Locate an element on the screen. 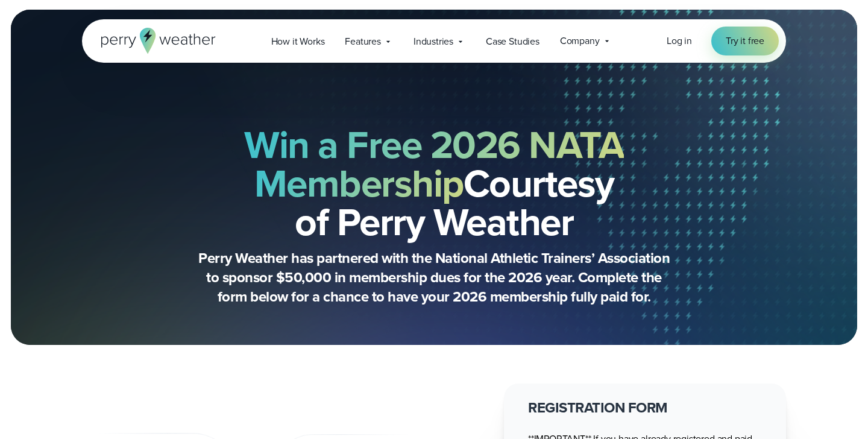 The height and width of the screenshot is (439, 868). a: How it Works is located at coordinates (298, 41).